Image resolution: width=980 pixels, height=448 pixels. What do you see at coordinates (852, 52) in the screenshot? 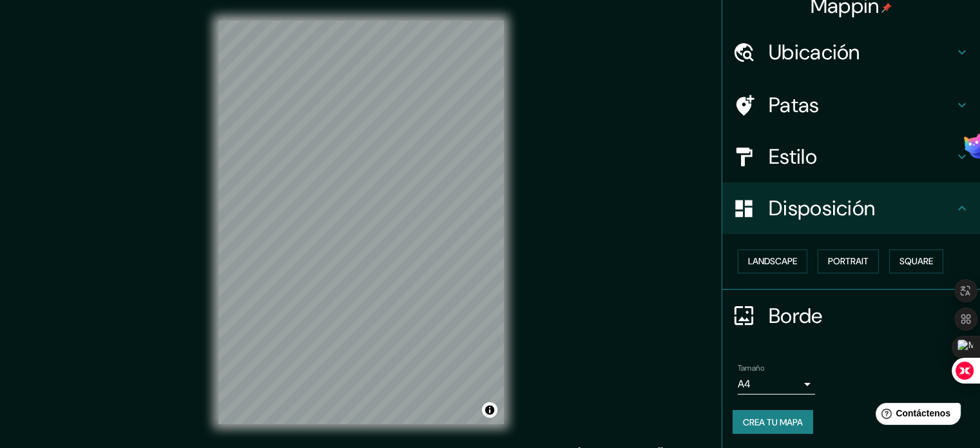
I see `div: Ubicación` at bounding box center [852, 52].